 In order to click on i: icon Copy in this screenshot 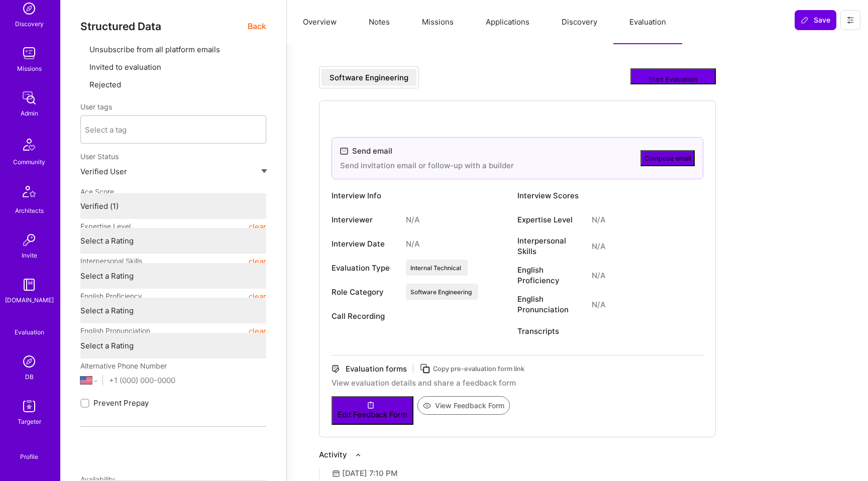, I will do `click(425, 368)`.